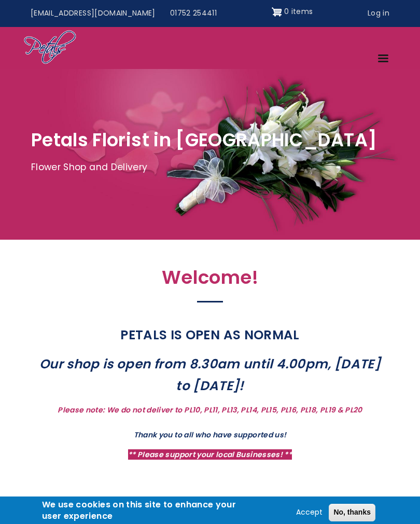 This screenshot has width=420, height=524. What do you see at coordinates (50, 48) in the screenshot?
I see `img: Home` at bounding box center [50, 48].